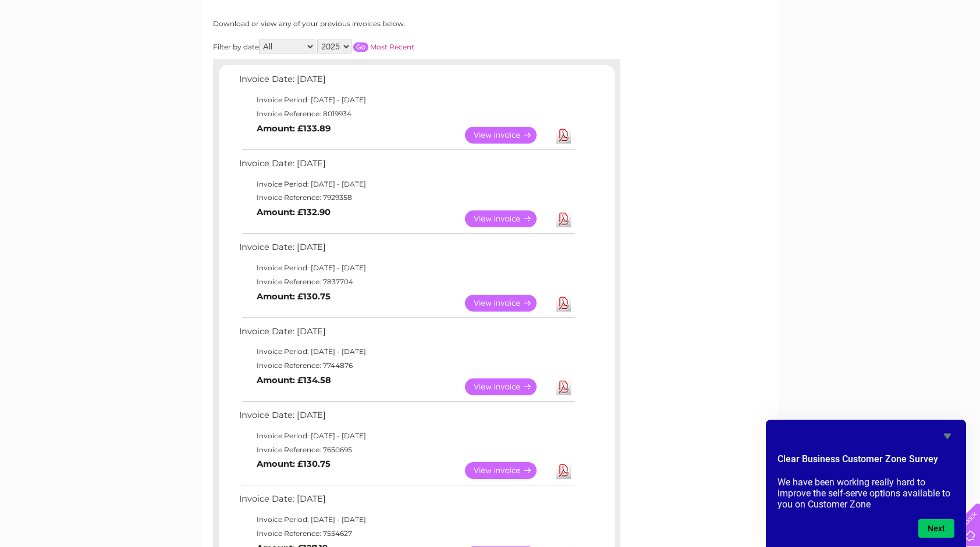 Image resolution: width=980 pixels, height=547 pixels. What do you see at coordinates (786, 54) in the screenshot?
I see `a: Water` at bounding box center [786, 54].